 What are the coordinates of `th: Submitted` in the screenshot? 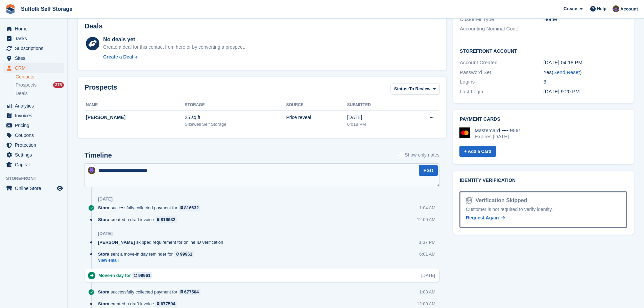 It's located at (376, 105).